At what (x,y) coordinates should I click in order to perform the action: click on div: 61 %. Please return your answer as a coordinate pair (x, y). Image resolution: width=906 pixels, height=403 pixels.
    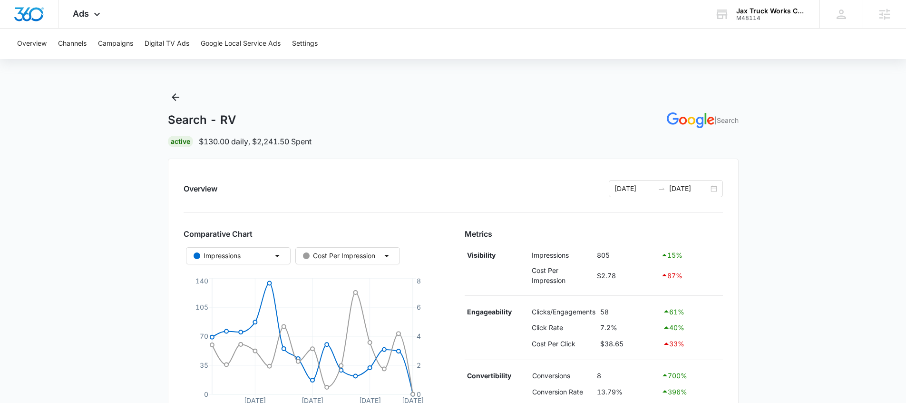
    Looking at the image, I should click on (691, 311).